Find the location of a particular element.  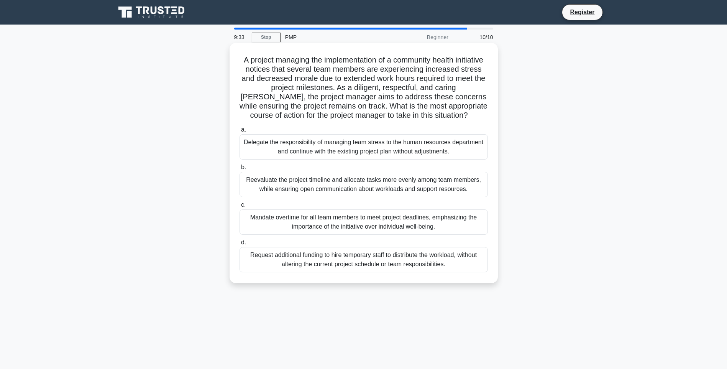

div: Reevaluate the project timeline and allocate tasks more evenly among team members, while ensuring... is located at coordinates (364, 184).